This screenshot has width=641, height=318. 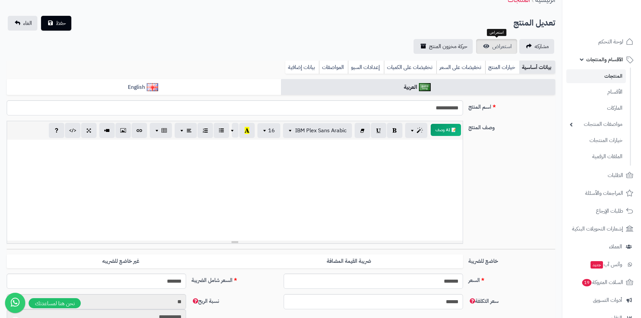 I want to click on span: 16, so click(x=272, y=131).